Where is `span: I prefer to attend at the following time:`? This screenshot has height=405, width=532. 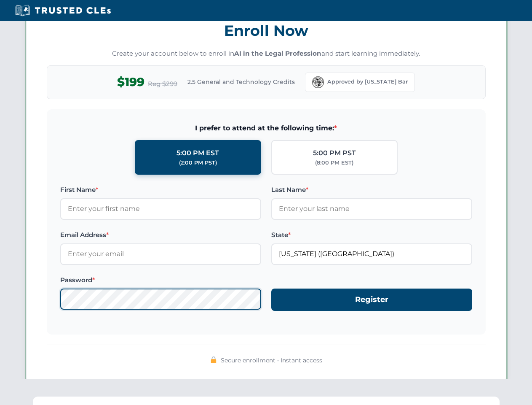 span: I prefer to attend at the following time: is located at coordinates (266, 128).